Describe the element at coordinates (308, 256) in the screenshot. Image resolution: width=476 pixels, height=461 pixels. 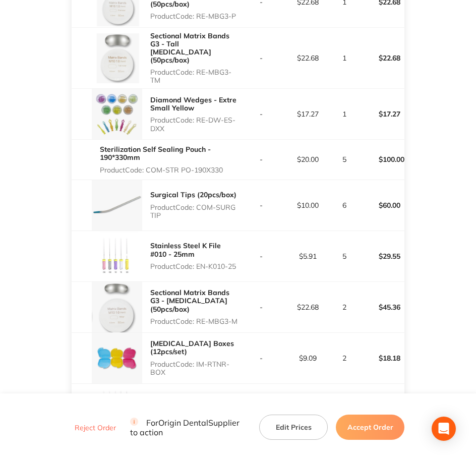
I see `p: $5.91` at that location.